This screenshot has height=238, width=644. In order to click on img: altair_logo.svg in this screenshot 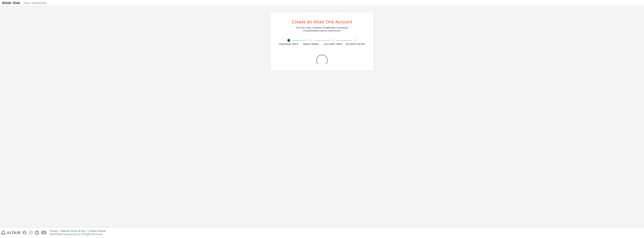, I will do `click(11, 233)`.